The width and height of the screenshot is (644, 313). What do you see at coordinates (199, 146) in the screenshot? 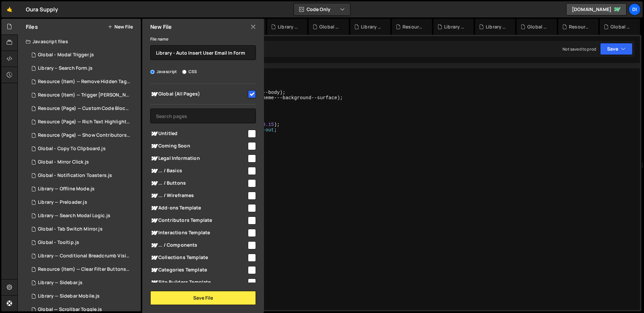
I see `span: Coming Soon` at bounding box center [199, 146].